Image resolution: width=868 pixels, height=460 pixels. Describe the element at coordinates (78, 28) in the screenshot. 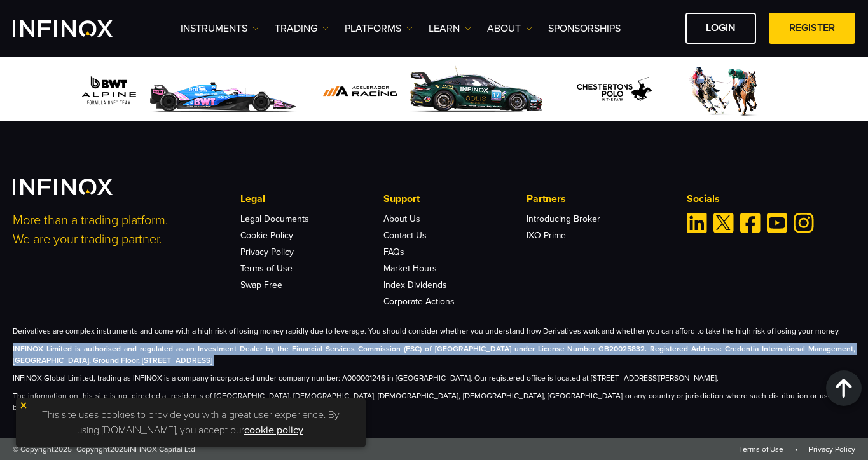

I see `a: INFINOX Logo` at that location.